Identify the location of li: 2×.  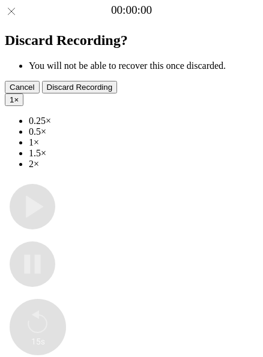
(143, 164).